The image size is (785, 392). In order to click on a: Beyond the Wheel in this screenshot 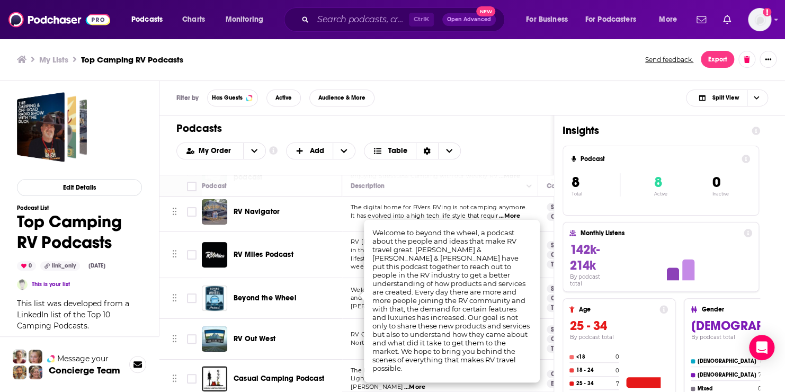, I will do `click(215, 298)`.